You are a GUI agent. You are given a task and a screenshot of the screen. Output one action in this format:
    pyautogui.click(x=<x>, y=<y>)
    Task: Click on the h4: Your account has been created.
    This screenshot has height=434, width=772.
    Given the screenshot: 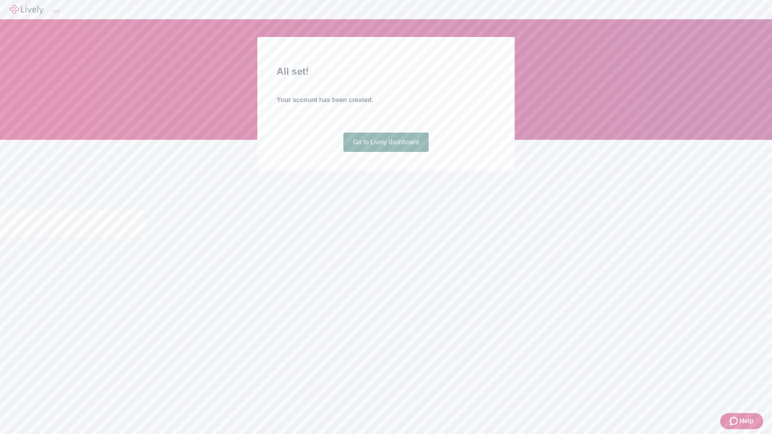 What is the action you would take?
    pyautogui.click(x=386, y=100)
    